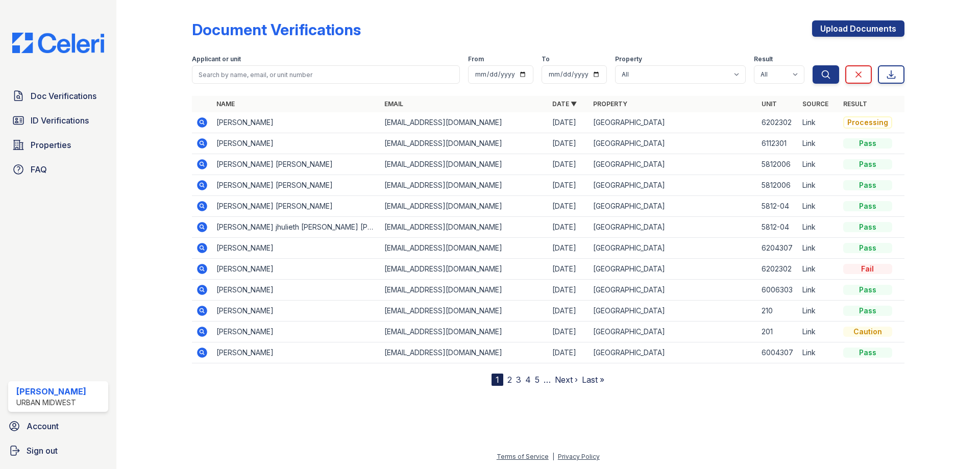  I want to click on input: Search by name, email, or unit number, so click(326, 74).